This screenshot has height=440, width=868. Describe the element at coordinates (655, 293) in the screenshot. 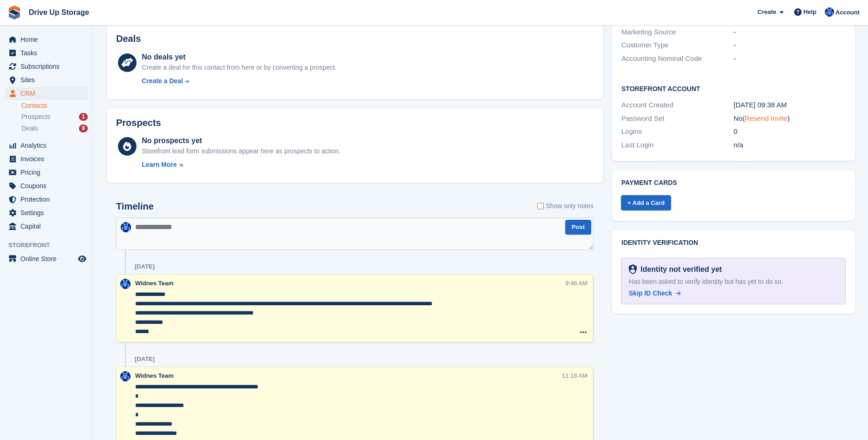

I see `a: Skip ID Check` at that location.